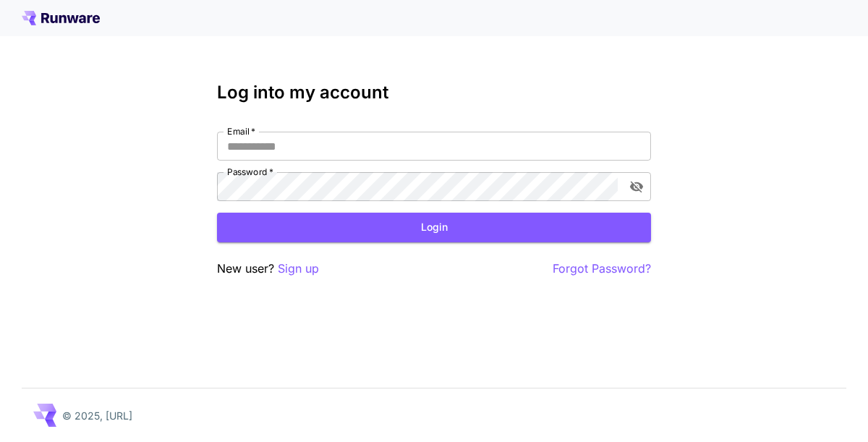 This screenshot has width=868, height=442. What do you see at coordinates (434, 93) in the screenshot?
I see `h3: Log into my account` at bounding box center [434, 93].